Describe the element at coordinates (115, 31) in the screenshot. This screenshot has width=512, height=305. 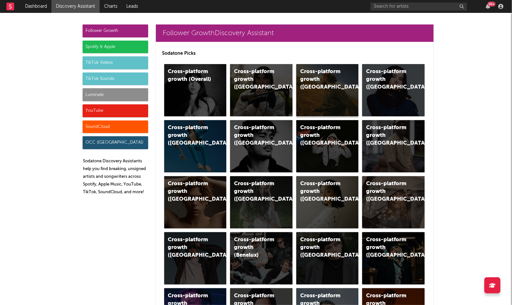
I see `div: Follower Growth` at that location.